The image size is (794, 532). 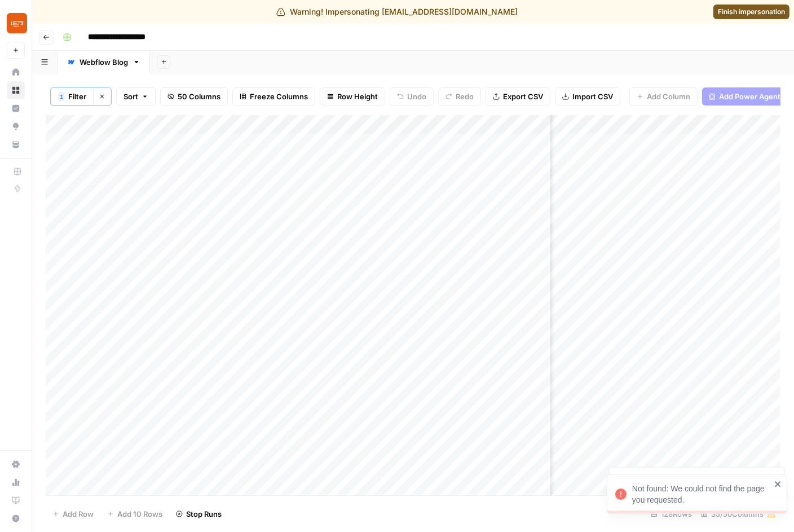 What do you see at coordinates (16, 72) in the screenshot?
I see `a: Home` at bounding box center [16, 72].